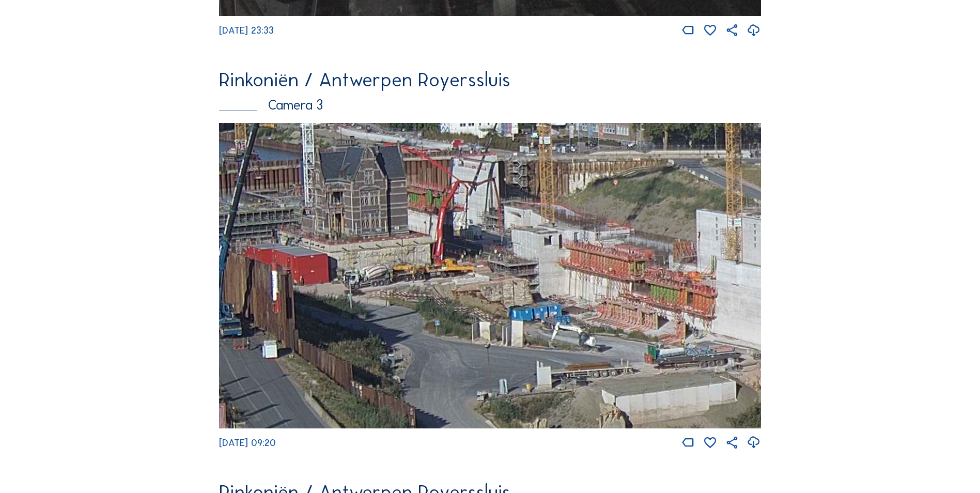 This screenshot has height=493, width=980. Describe the element at coordinates (490, 80) in the screenshot. I see `div: Rinkoniën / Antwerpen Royerssluis` at that location.